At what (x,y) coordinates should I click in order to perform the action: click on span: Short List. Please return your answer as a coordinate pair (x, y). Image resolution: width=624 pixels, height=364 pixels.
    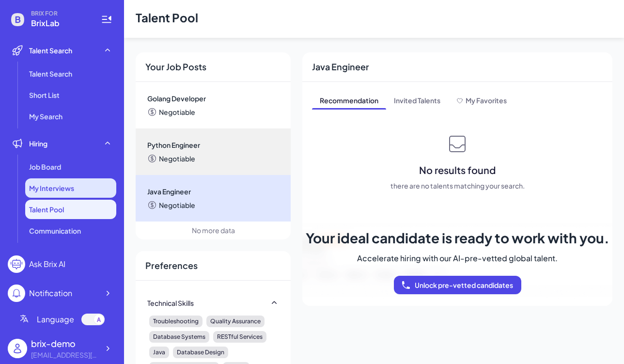
    Looking at the image, I should click on (44, 95).